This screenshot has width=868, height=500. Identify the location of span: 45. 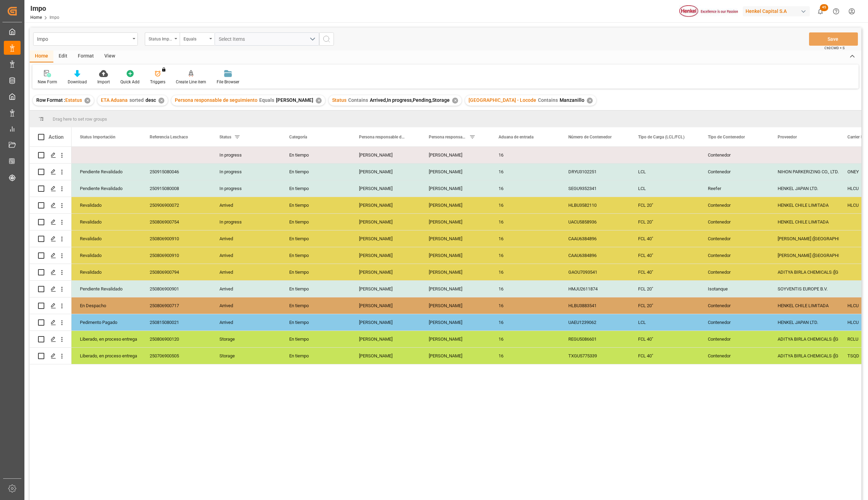
(824, 8).